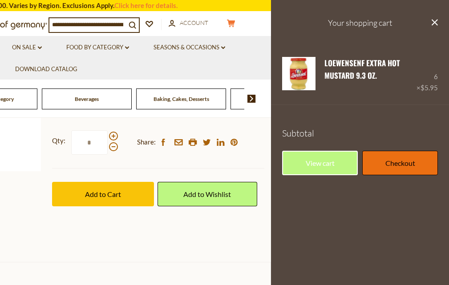 The image size is (449, 285). Describe the element at coordinates (320, 163) in the screenshot. I see `a: View cart` at that location.